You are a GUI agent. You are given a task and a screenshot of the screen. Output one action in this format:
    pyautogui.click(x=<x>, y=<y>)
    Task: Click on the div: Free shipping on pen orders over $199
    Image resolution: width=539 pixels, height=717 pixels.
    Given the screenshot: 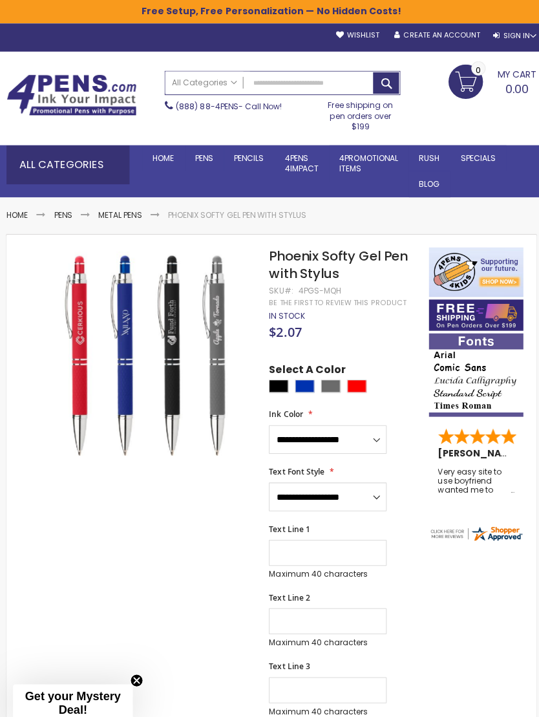 What is the action you would take?
    pyautogui.click(x=358, y=113)
    